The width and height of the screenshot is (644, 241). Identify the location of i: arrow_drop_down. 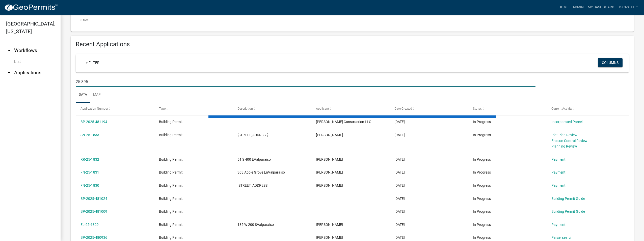
(9, 73).